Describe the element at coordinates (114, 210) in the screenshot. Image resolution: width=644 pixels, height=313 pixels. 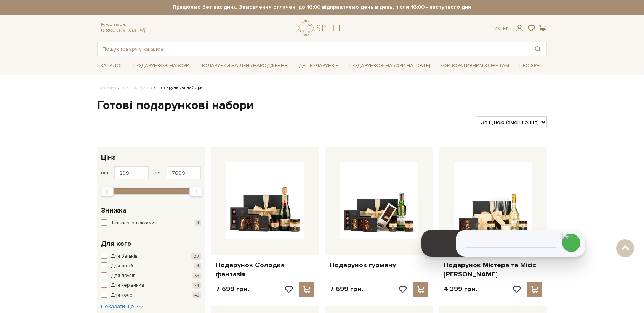
I see `span: Знижка` at that location.